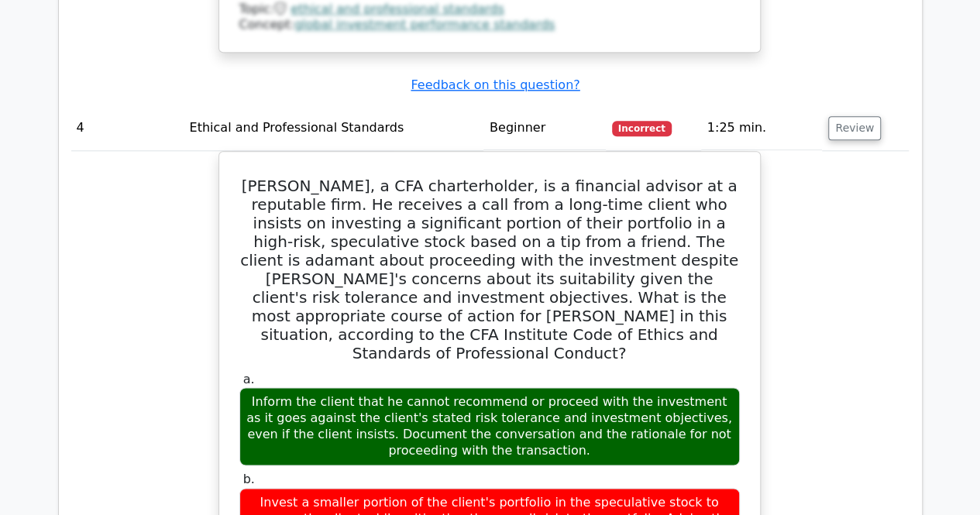 The image size is (980, 515). I want to click on div: Topic:, so click(490, 9).